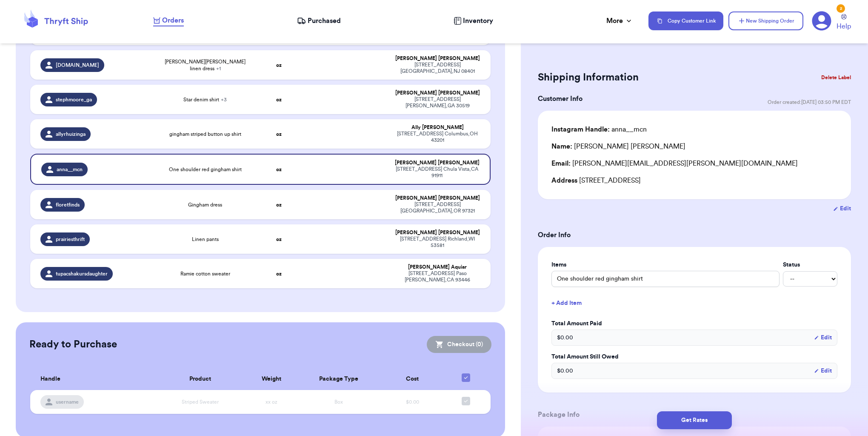 The width and height of the screenshot is (868, 436). What do you see at coordinates (81, 274) in the screenshot?
I see `span: tupacshakursdaughter` at bounding box center [81, 274].